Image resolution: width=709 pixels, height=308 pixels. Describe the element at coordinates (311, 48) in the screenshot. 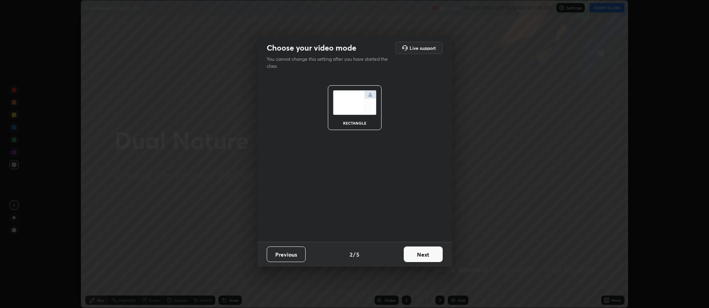

I see `h2: Choose your video mode` at that location.